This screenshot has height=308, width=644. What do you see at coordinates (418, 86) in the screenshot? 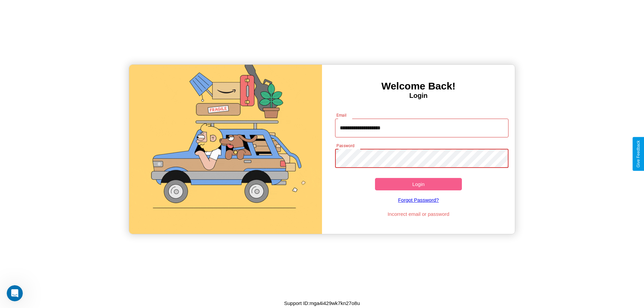
I see `h3: Welcome Back!` at bounding box center [418, 86].